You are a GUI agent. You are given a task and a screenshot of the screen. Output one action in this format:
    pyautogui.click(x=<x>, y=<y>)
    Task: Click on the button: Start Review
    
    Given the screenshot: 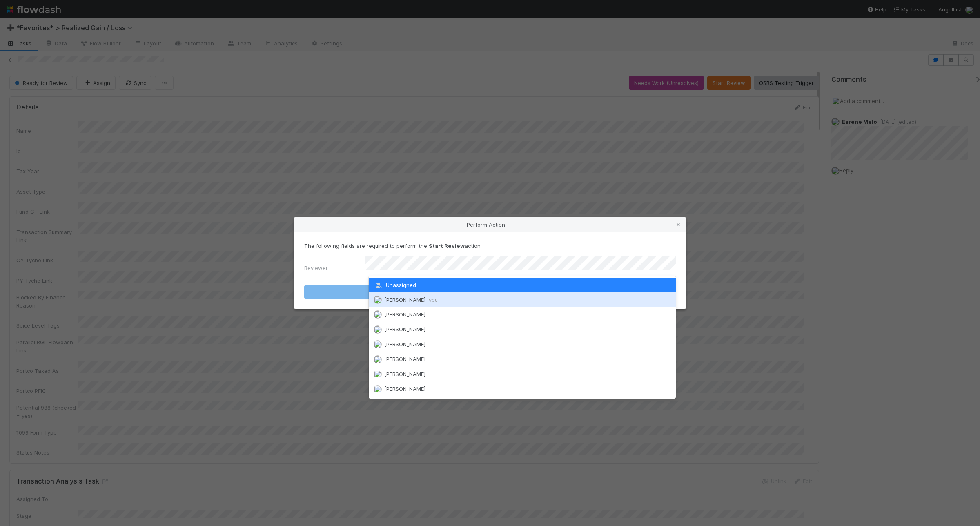 What is the action you would take?
    pyautogui.click(x=490, y=292)
    